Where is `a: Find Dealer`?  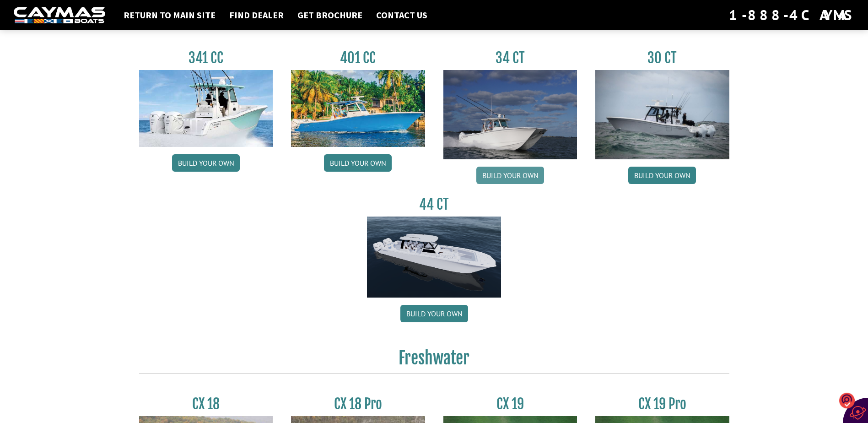 a: Find Dealer is located at coordinates (256, 15).